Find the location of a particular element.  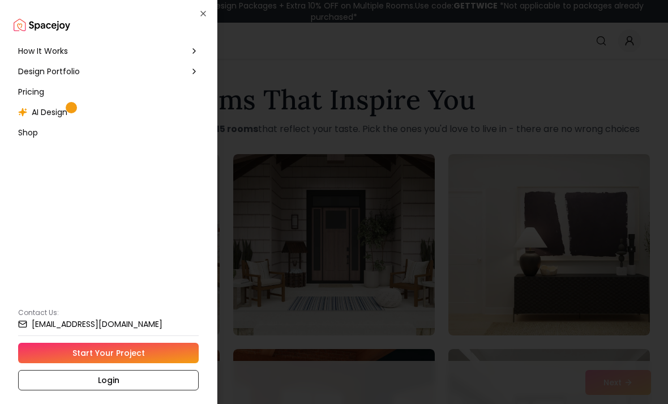

a: Spacejoy is located at coordinates (42, 25).